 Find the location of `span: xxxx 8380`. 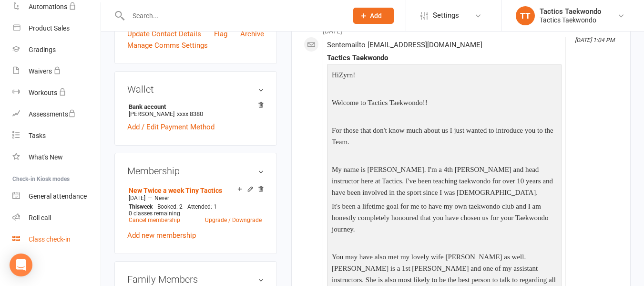

span: xxxx 8380 is located at coordinates (190, 114).